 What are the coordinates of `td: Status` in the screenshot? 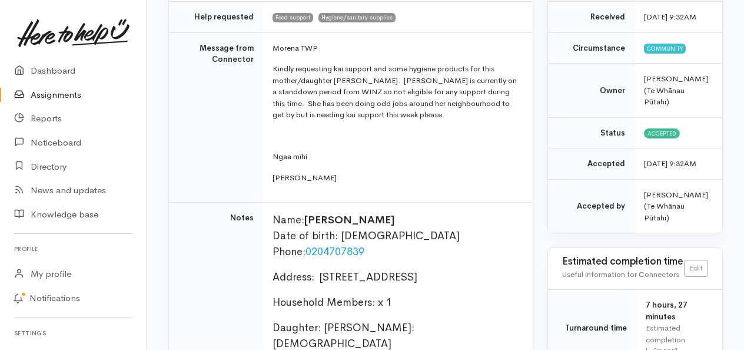 It's located at (591, 132).